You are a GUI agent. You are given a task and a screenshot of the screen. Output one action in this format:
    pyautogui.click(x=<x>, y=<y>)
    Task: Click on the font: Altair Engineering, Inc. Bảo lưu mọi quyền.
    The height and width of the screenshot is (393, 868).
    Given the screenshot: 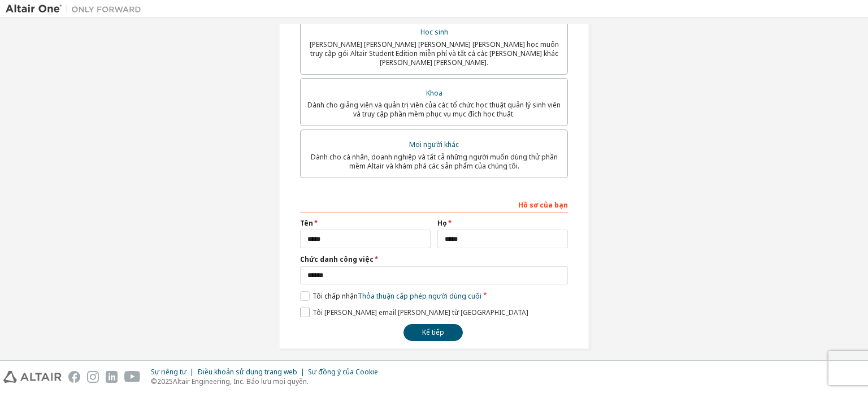 What is the action you would take?
    pyautogui.click(x=241, y=381)
    